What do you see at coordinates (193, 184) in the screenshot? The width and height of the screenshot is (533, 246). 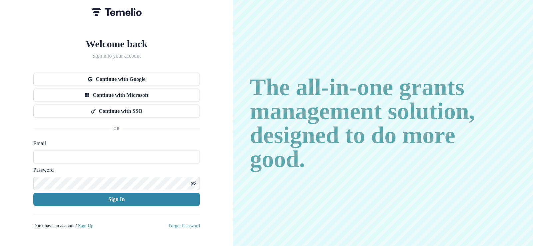 I see `button: Toggle password visibility` at bounding box center [193, 184].